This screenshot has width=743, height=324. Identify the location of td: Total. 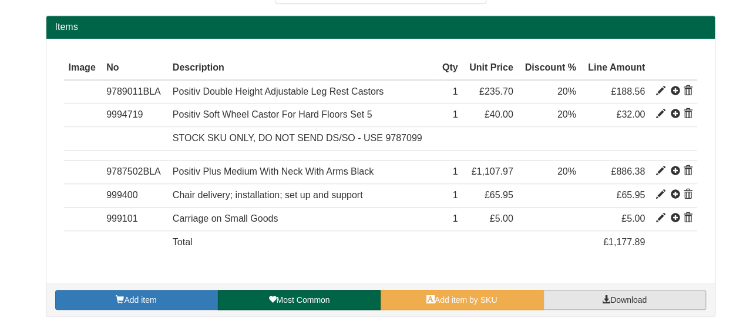
(302, 241).